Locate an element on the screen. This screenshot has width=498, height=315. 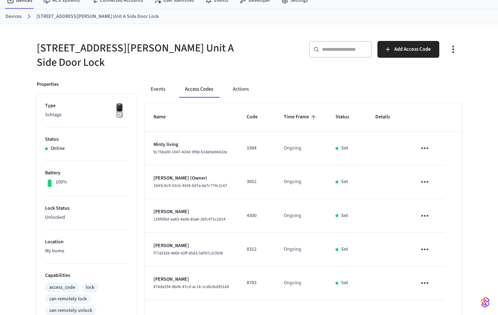
p: 4300 is located at coordinates (257, 215).